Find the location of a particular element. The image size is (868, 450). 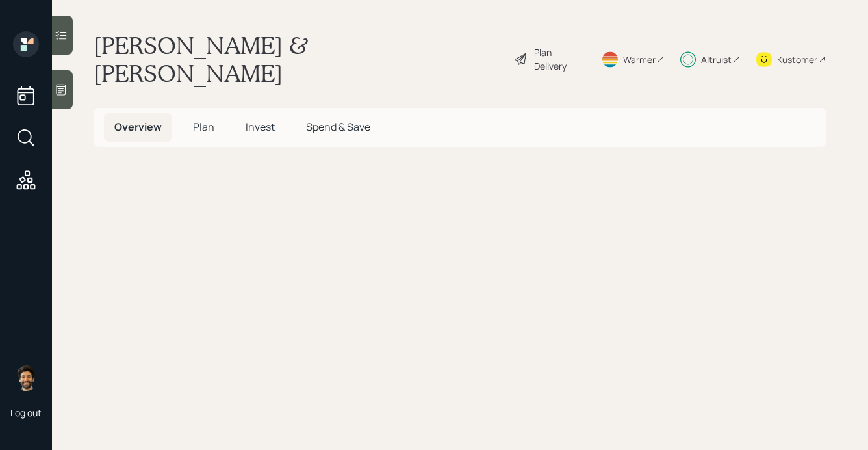

span: Plan is located at coordinates (203, 127).